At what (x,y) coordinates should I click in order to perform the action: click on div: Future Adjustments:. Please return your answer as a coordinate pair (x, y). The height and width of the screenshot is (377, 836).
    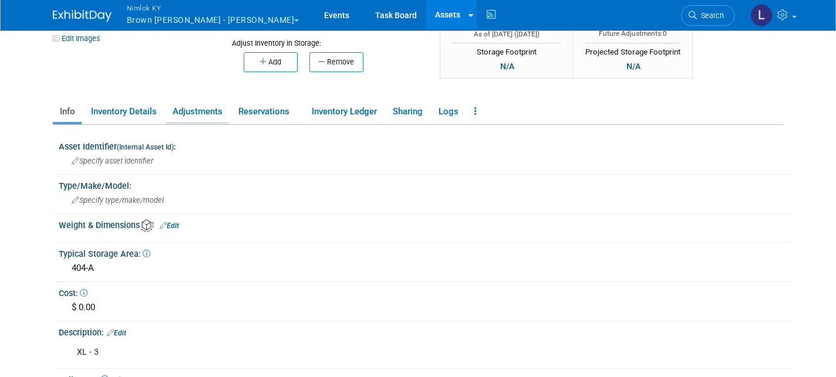
    Looking at the image, I should click on (633, 33).